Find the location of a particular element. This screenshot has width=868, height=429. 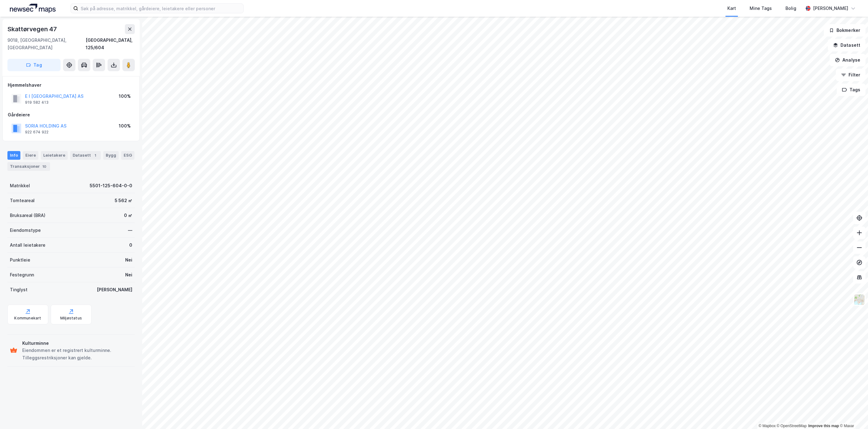

div: 0 ㎡ is located at coordinates (128, 215).